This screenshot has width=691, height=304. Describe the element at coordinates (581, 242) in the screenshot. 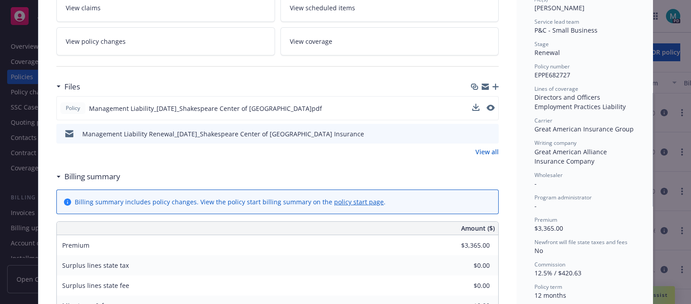

I see `span: Newfront will file state taxes and fees` at that location.